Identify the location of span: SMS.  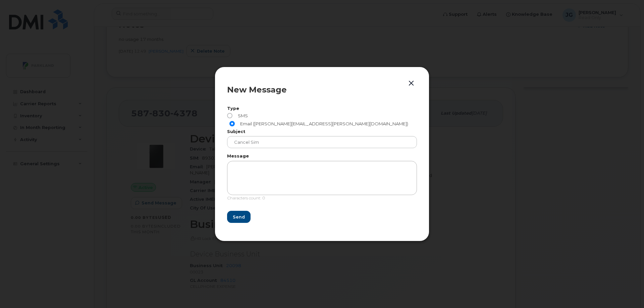
(242, 116).